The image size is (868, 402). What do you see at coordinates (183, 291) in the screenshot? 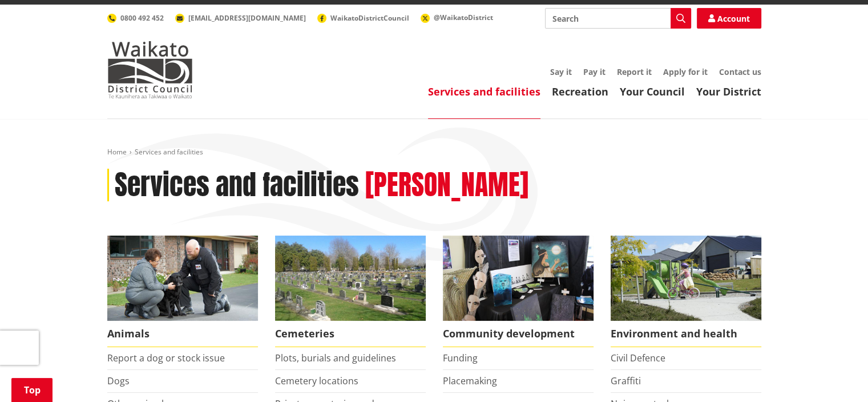
I see `a: Waikato District Council Animal Control team Animals` at bounding box center [183, 291].